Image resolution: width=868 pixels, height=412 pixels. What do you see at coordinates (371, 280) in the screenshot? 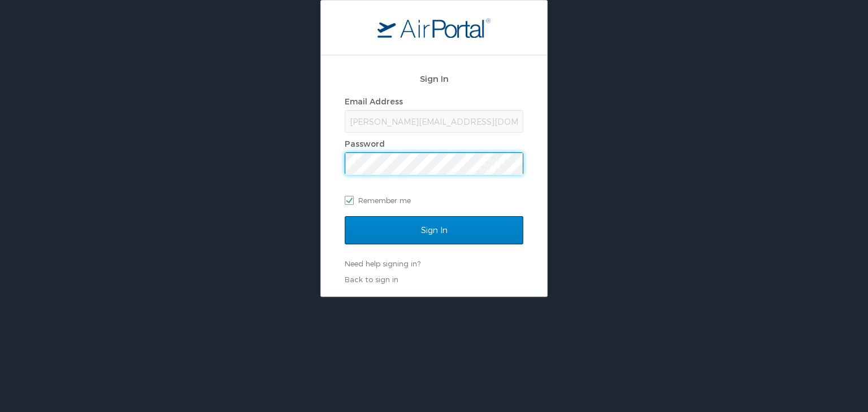
I see `a: Back to sign in` at bounding box center [371, 280].